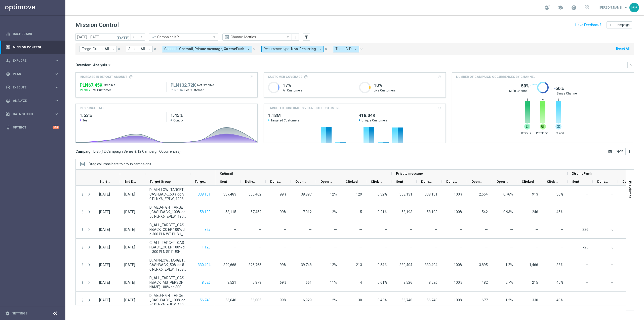  What do you see at coordinates (559, 133) in the screenshot?
I see `span: Optimail` at bounding box center [559, 133].